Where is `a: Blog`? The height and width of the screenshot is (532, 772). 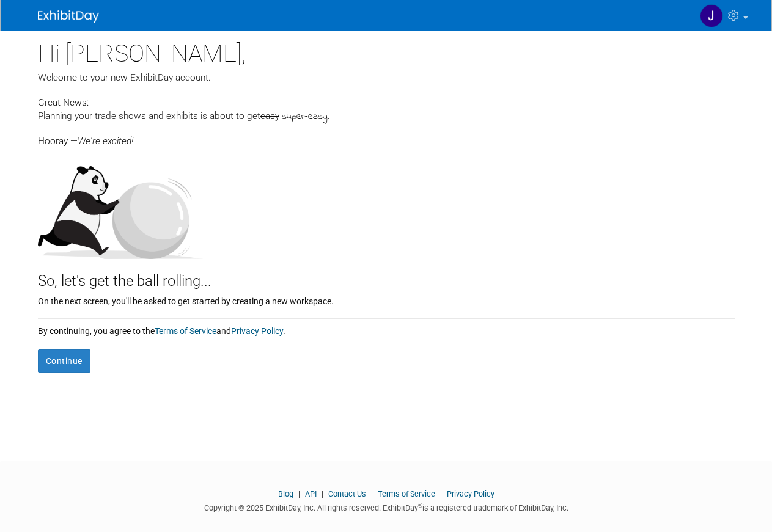
a: Blog is located at coordinates (285, 493).